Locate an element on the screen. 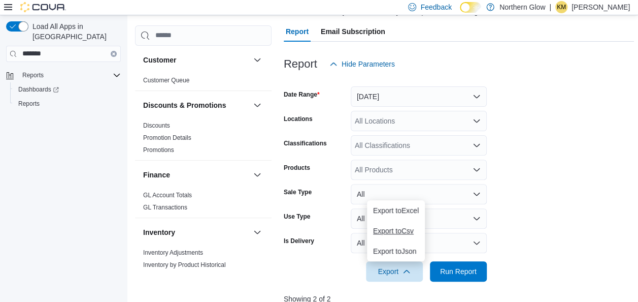 The height and width of the screenshot is (302, 638). label: Classifications is located at coordinates (305, 143).